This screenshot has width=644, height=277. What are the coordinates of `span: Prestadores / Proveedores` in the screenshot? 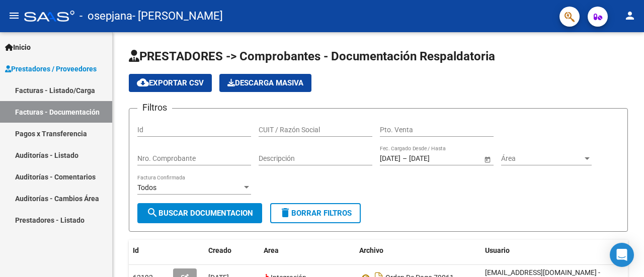 It's located at (51, 69).